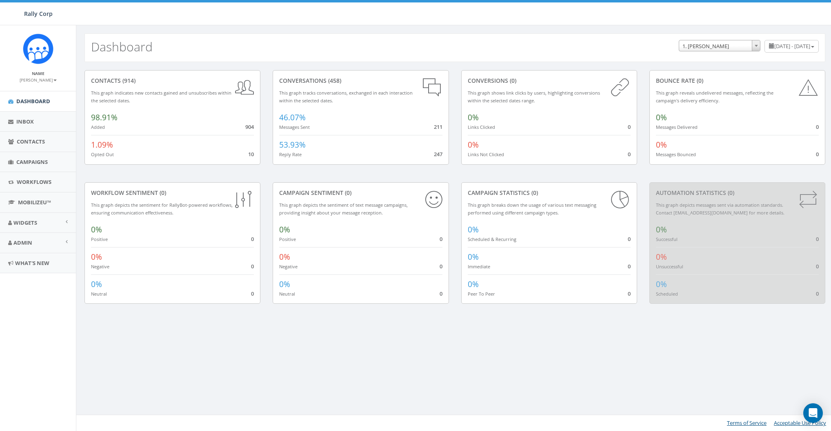 The image size is (831, 431). Describe the element at coordinates (714, 97) in the screenshot. I see `small: This graph reveals undelivered messages, reflecting the campaign's delivery efficiency.` at that location.